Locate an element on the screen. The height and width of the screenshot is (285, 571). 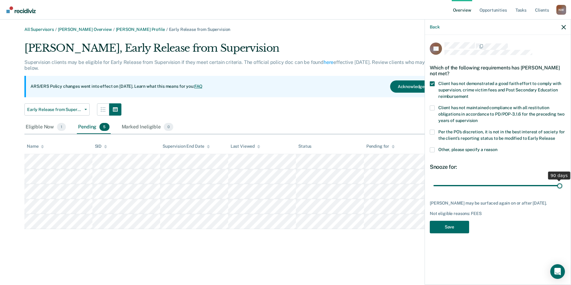
div: Name is located at coordinates (35, 146).